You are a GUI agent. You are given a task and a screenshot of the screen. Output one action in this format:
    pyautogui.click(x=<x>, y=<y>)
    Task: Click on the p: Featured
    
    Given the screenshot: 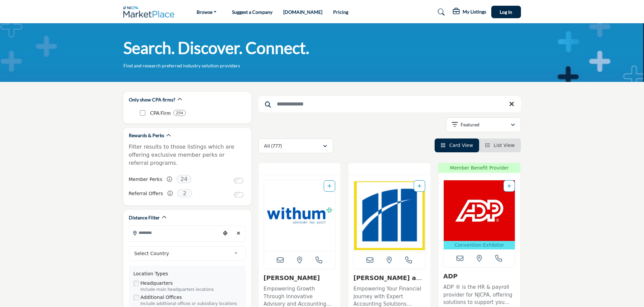 What is the action you would take?
    pyautogui.click(x=470, y=125)
    